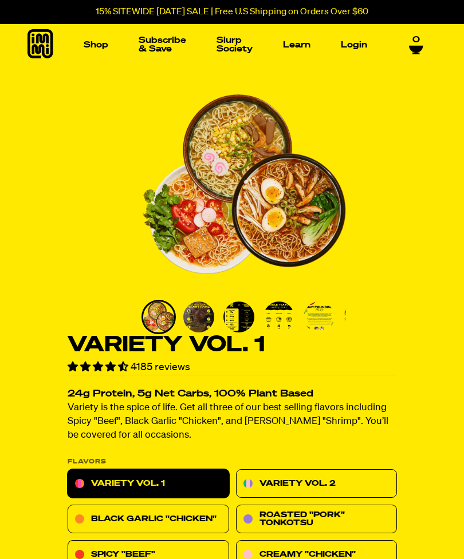 This screenshot has width=464, height=559. What do you see at coordinates (359, 317) in the screenshot?
I see `li: Go to slide 6` at bounding box center [359, 317].